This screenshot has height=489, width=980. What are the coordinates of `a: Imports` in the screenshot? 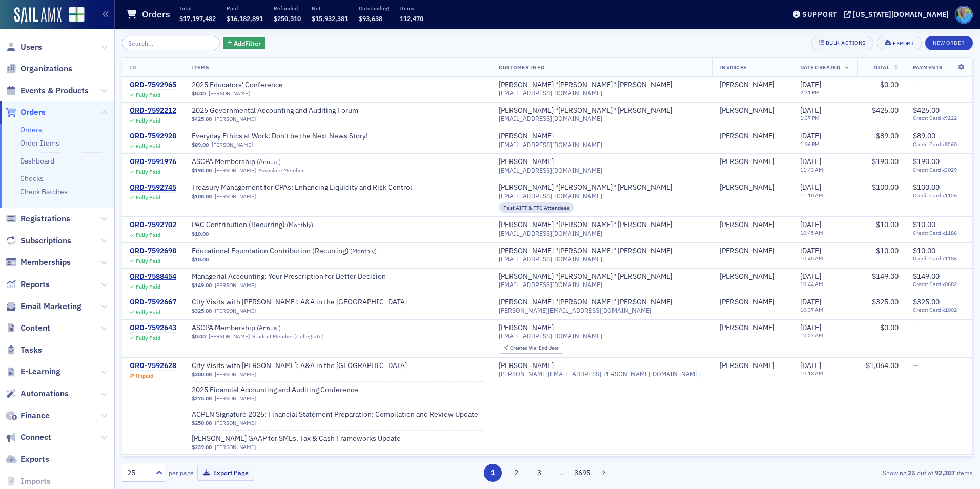 It's located at (29, 482).